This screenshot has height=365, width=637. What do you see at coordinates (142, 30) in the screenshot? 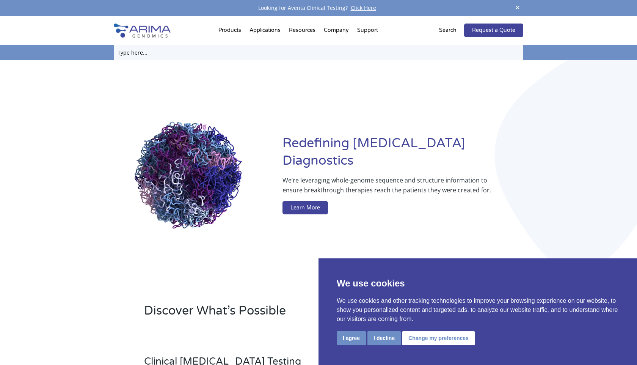
I see `img: Arima-Genomics-logo` at bounding box center [142, 30].